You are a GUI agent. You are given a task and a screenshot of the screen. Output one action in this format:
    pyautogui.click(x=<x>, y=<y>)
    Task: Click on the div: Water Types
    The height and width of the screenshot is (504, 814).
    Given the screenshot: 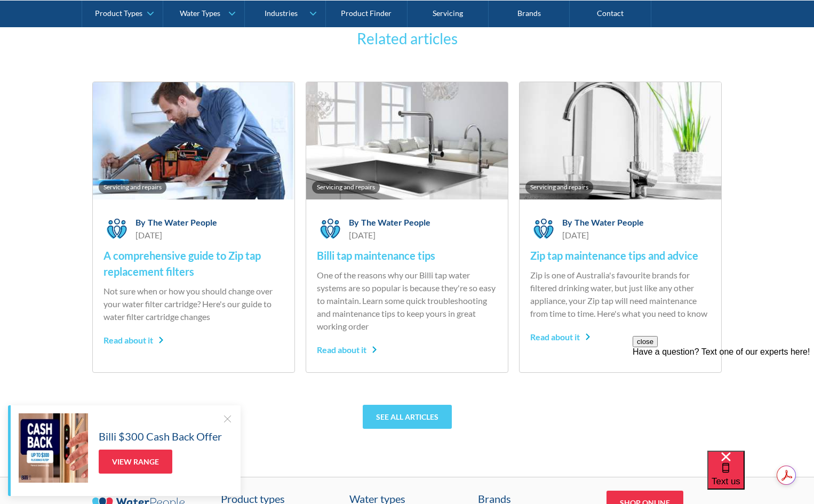 What is the action you would take?
    pyautogui.click(x=200, y=13)
    